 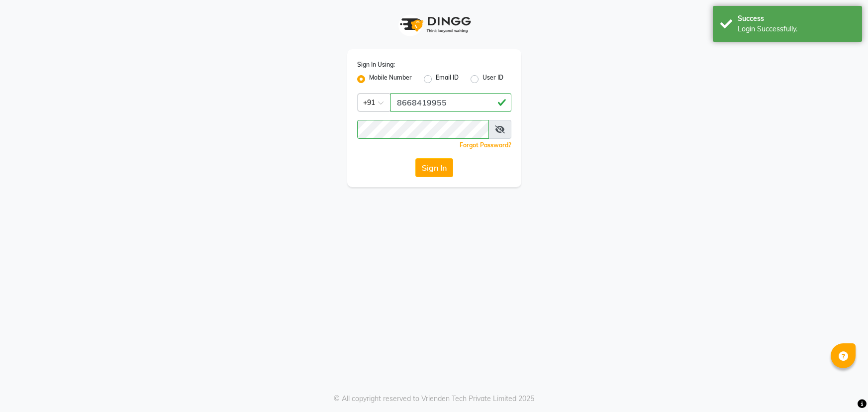 I want to click on label: Email ID, so click(x=447, y=79).